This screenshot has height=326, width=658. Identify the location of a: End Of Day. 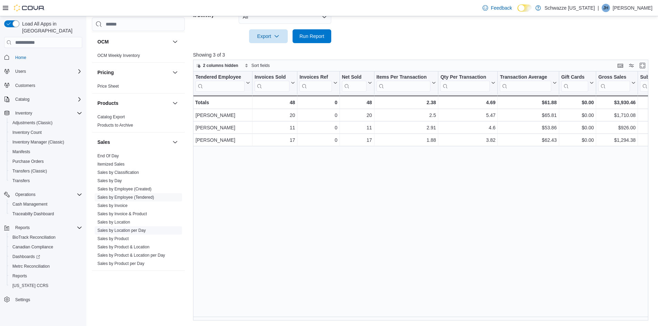
(108, 156).